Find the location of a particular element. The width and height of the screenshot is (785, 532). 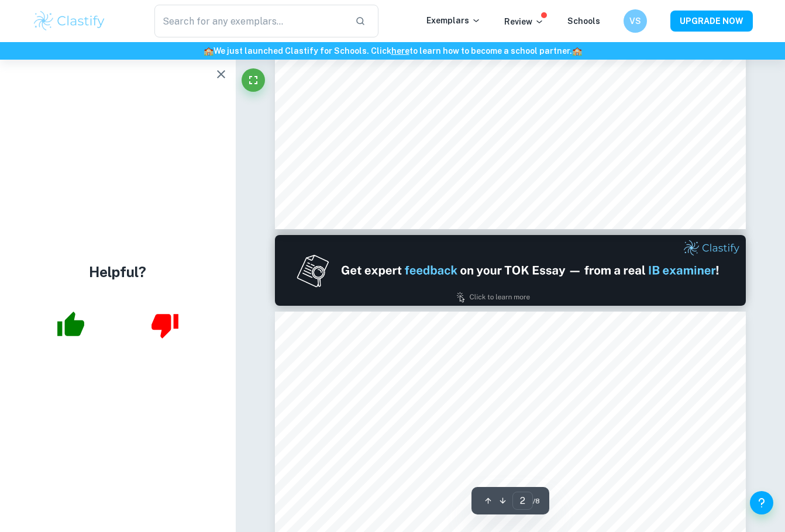

button: UPGRADE NOW is located at coordinates (711, 21).